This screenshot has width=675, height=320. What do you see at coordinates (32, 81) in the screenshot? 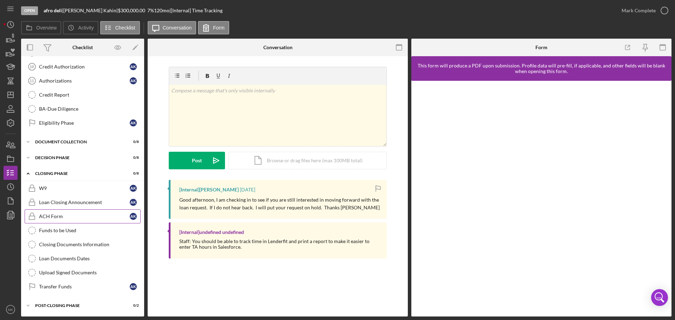
I see `tspan: 11` at bounding box center [32, 81].